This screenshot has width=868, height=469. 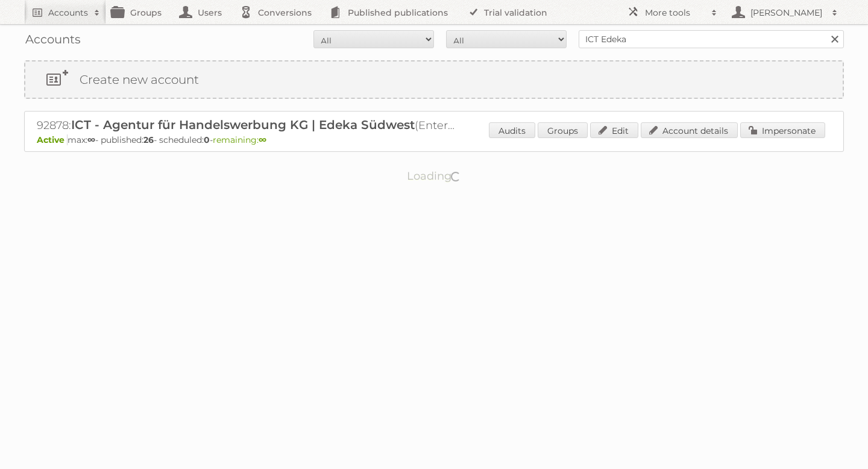 What do you see at coordinates (512, 130) in the screenshot?
I see `a: Audits` at bounding box center [512, 130].